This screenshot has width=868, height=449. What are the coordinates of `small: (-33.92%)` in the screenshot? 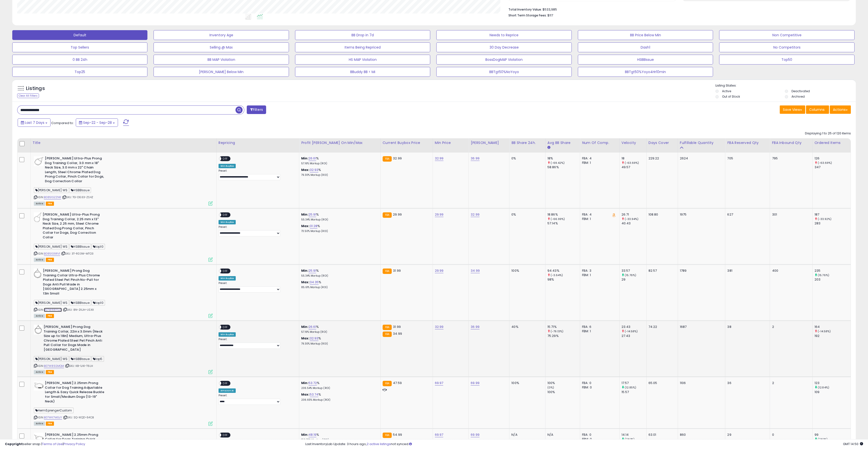 It's located at (824, 219).